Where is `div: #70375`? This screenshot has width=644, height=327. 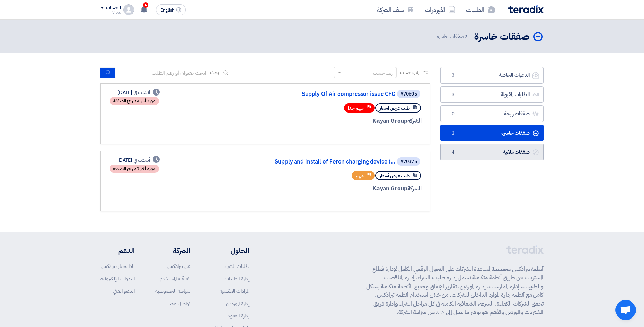
div: #70375 is located at coordinates (408, 162).